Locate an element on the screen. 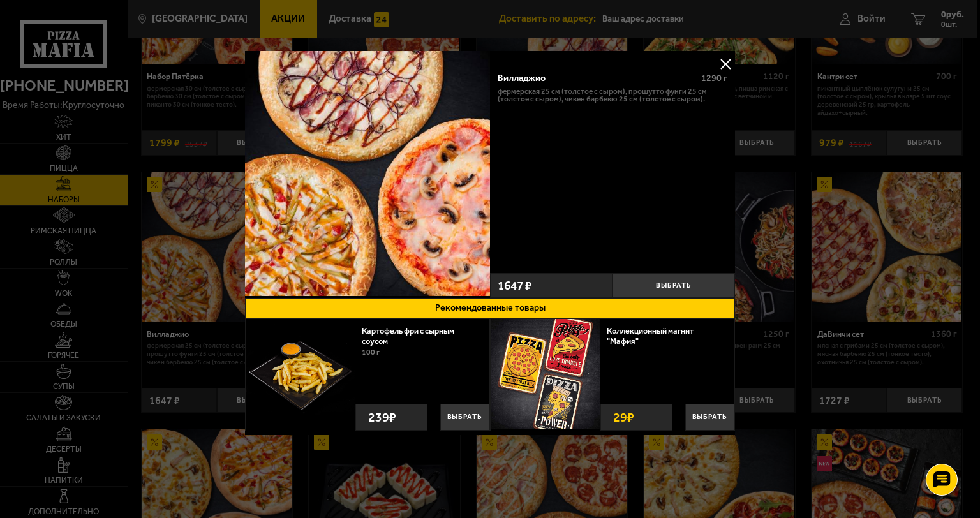 This screenshot has height=518, width=980. button: Рекомендованные товары is located at coordinates (490, 308).